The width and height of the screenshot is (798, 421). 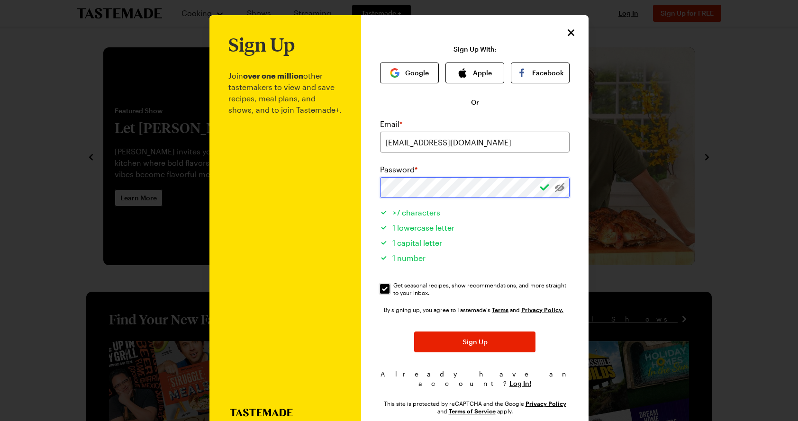 I want to click on a: Google Privacy Policy, so click(x=546, y=403).